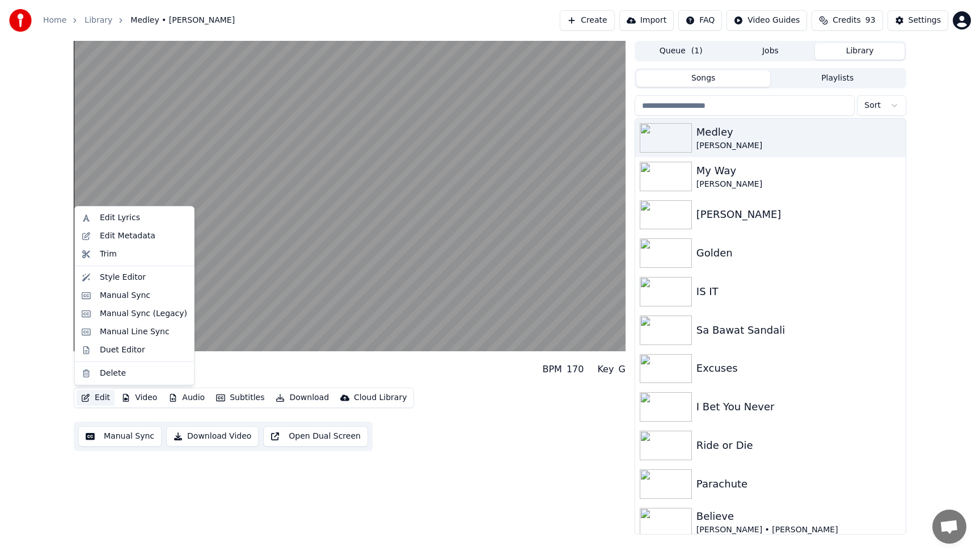 The image size is (980, 555). What do you see at coordinates (240, 398) in the screenshot?
I see `button: Subtitles` at bounding box center [240, 398].